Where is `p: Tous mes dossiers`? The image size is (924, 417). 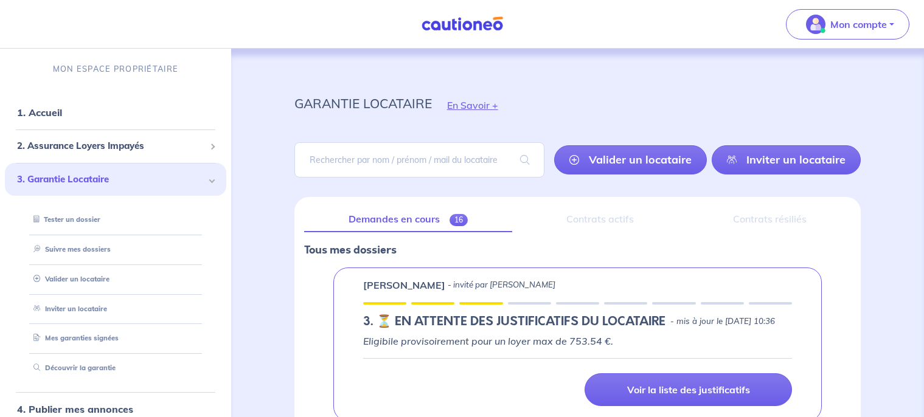 p: Tous mes dossiers is located at coordinates (577, 250).